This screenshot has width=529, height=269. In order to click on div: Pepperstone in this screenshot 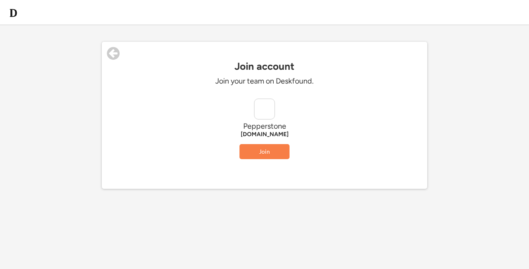, I will do `click(264, 126)`.